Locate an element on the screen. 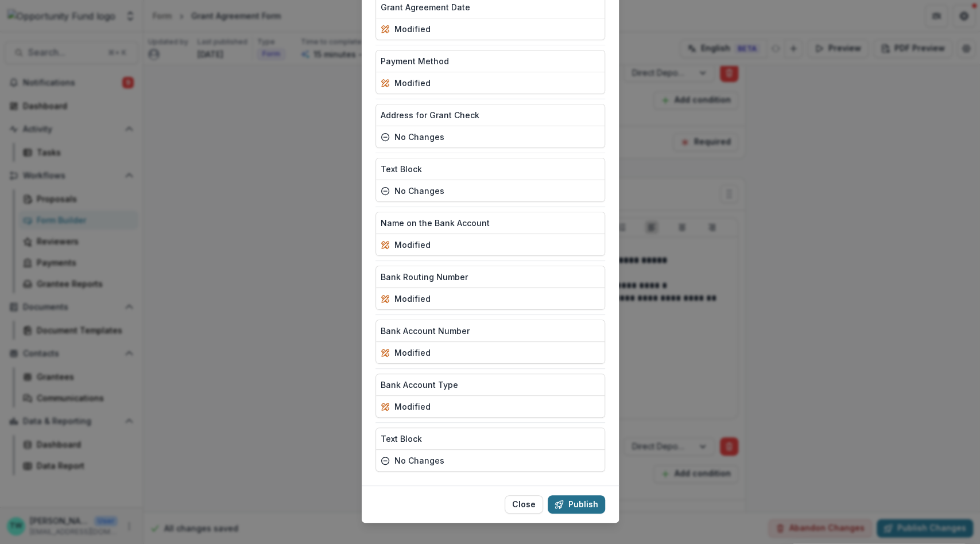 The image size is (980, 544). p: Grant Agreement Date is located at coordinates (426, 7).